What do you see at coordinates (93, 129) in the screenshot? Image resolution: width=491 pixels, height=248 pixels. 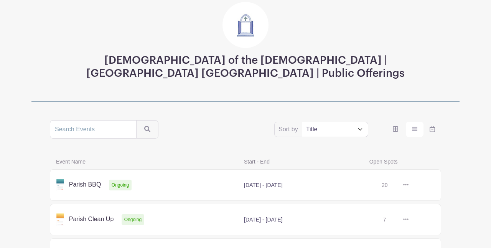 I see `input: Search Events` at bounding box center [93, 129].